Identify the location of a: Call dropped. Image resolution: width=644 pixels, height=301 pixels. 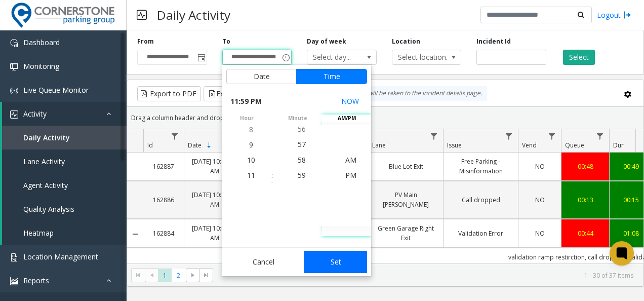
(480, 200).